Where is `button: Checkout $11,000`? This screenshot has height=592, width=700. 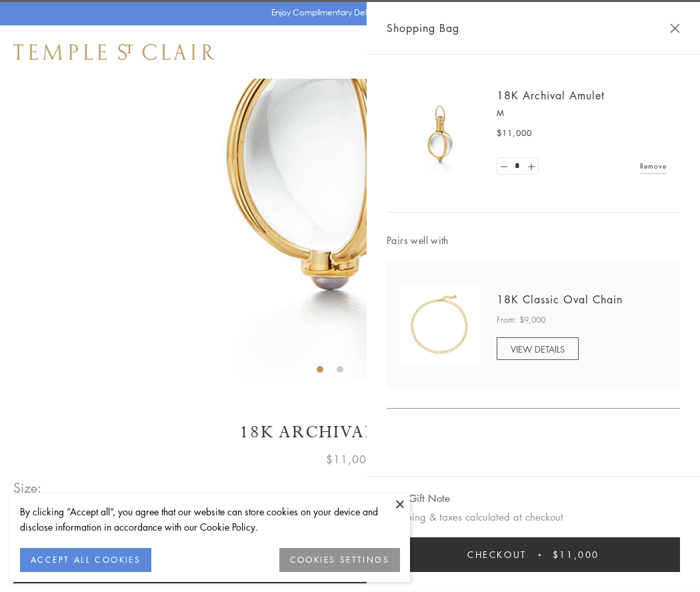
button: Checkout $11,000 is located at coordinates (533, 554).